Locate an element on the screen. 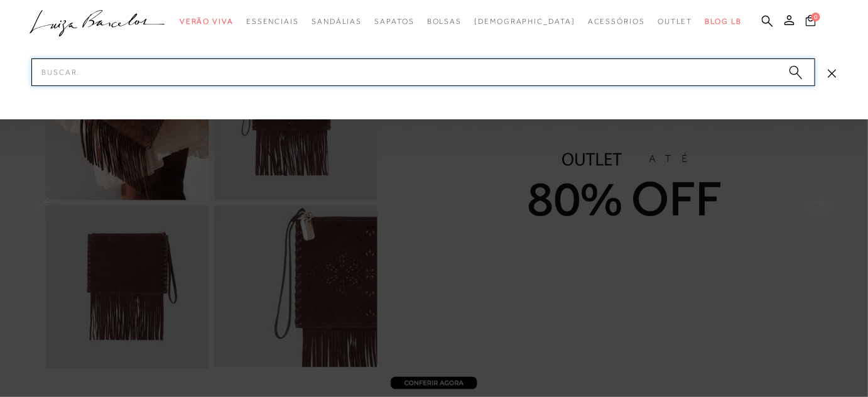 The height and width of the screenshot is (397, 868). span: Sandálias is located at coordinates (337, 21).